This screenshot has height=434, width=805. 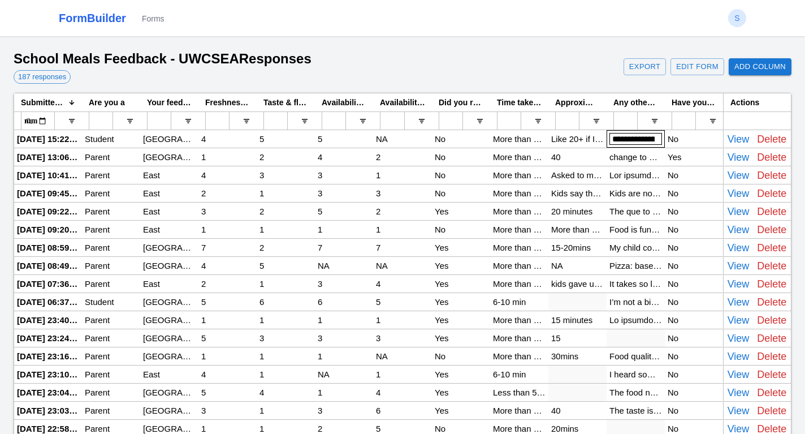 What do you see at coordinates (227, 102) in the screenshot?
I see `span: Freshness of Food (1 being worst, 10 being best about the school canteen food)` at bounding box center [227, 102].